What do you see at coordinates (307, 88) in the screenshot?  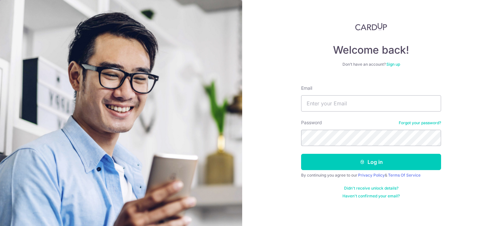 I see `label: Email` at bounding box center [307, 88].